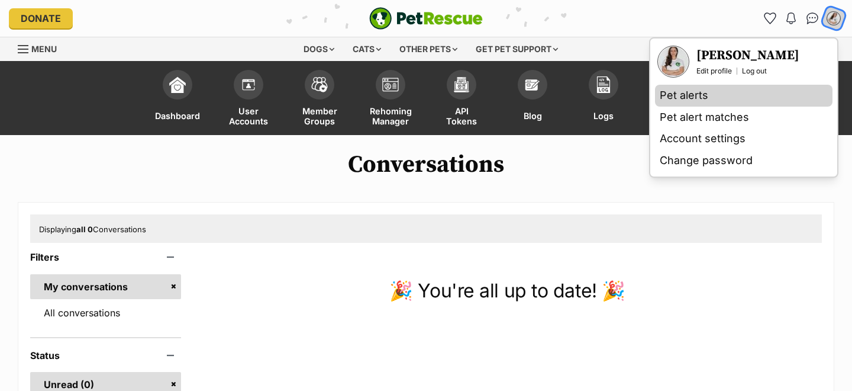  Describe the element at coordinates (754, 71) in the screenshot. I see `a: Log out` at that location.